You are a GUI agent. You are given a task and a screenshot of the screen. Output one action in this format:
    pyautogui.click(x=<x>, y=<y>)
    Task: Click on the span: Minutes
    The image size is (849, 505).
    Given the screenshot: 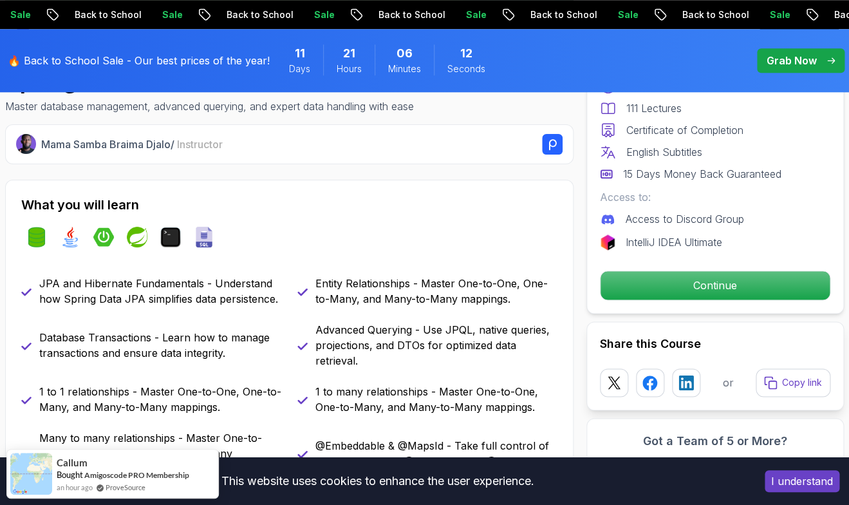 What is the action you would take?
    pyautogui.click(x=404, y=69)
    